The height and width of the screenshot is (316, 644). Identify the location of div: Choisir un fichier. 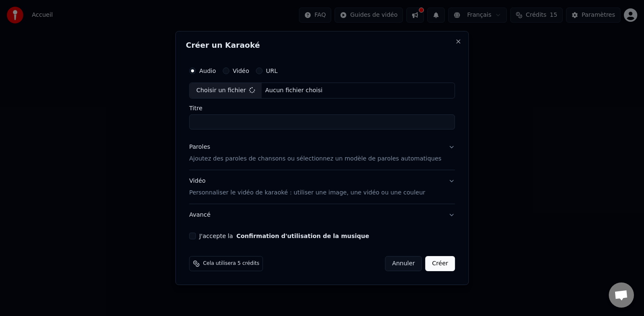
(225, 91).